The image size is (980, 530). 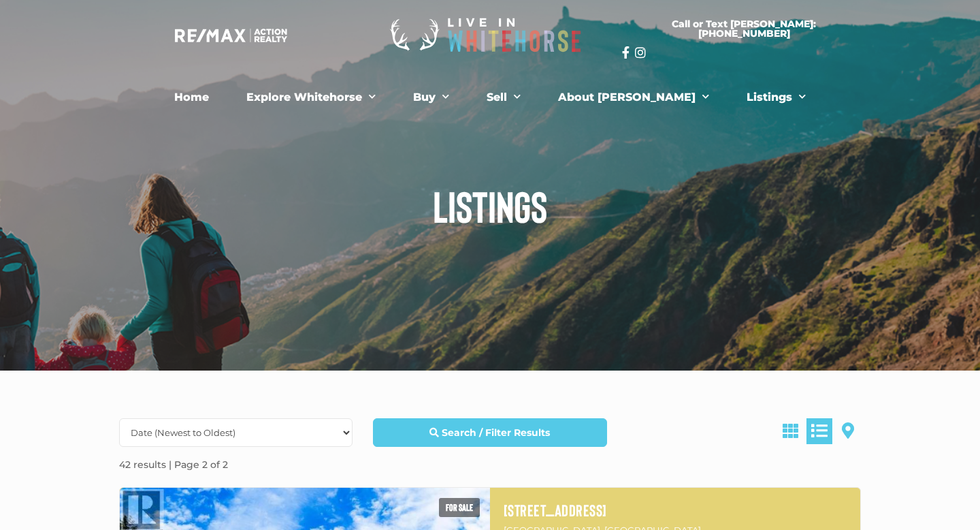 I want to click on a: Explore Whitehorse, so click(x=311, y=97).